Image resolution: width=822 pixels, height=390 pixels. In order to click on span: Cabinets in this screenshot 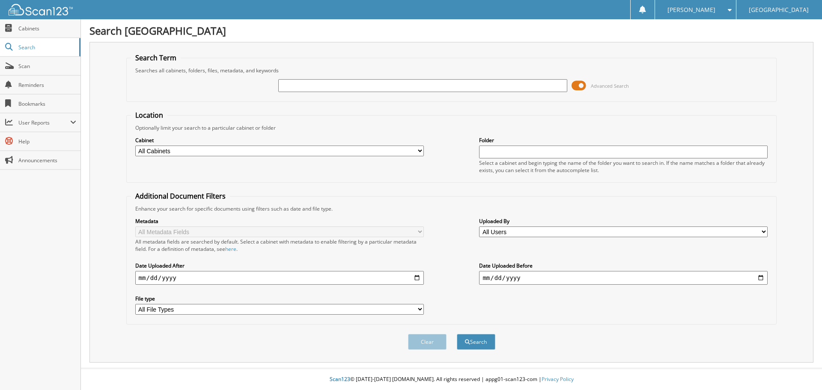, I will do `click(47, 28)`.